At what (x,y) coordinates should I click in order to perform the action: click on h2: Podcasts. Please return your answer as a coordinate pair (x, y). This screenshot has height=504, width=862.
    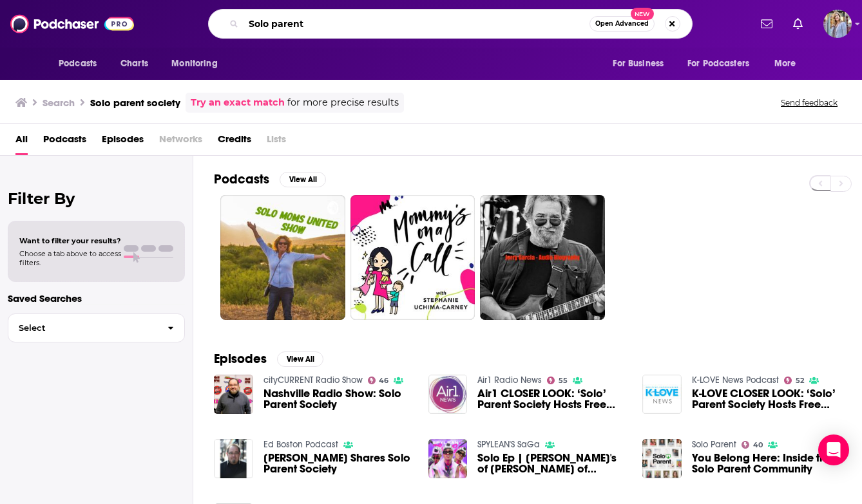
    Looking at the image, I should click on (241, 179).